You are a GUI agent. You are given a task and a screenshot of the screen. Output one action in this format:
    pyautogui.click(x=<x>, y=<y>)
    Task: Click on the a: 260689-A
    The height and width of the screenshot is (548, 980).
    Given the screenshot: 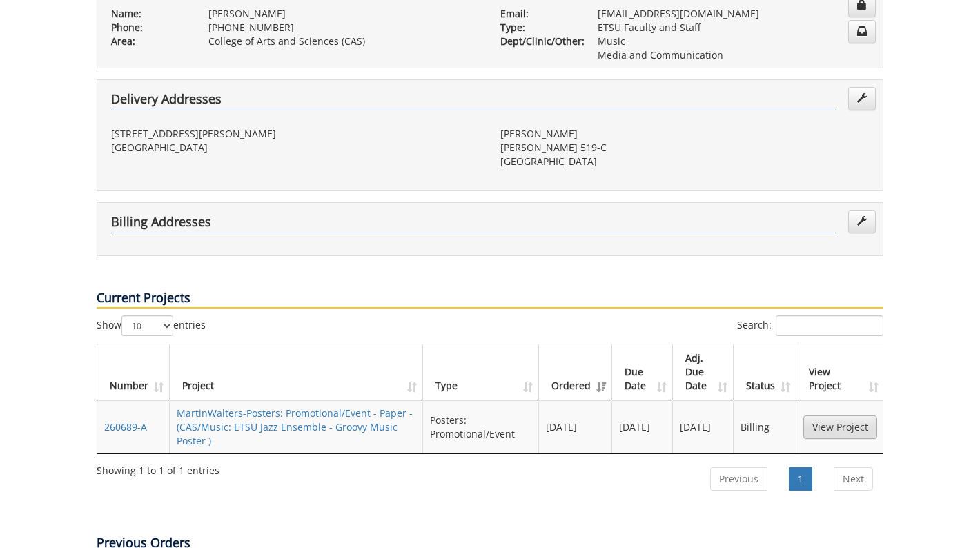 What is the action you would take?
    pyautogui.click(x=126, y=426)
    